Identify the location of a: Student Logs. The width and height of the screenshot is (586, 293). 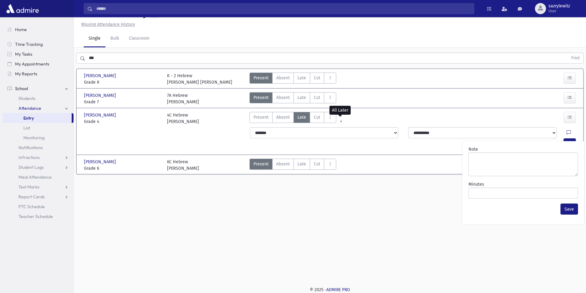
(38, 167).